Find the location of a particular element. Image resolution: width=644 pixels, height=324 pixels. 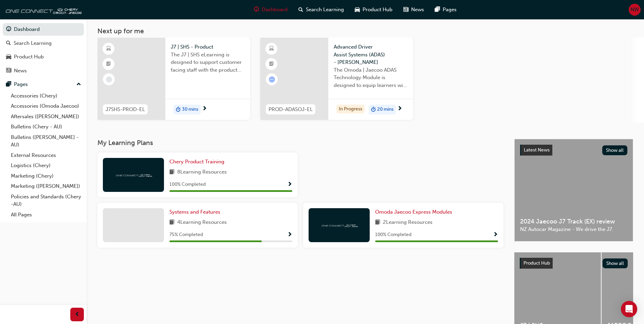

span: Chery Product Training is located at coordinates (197, 162).